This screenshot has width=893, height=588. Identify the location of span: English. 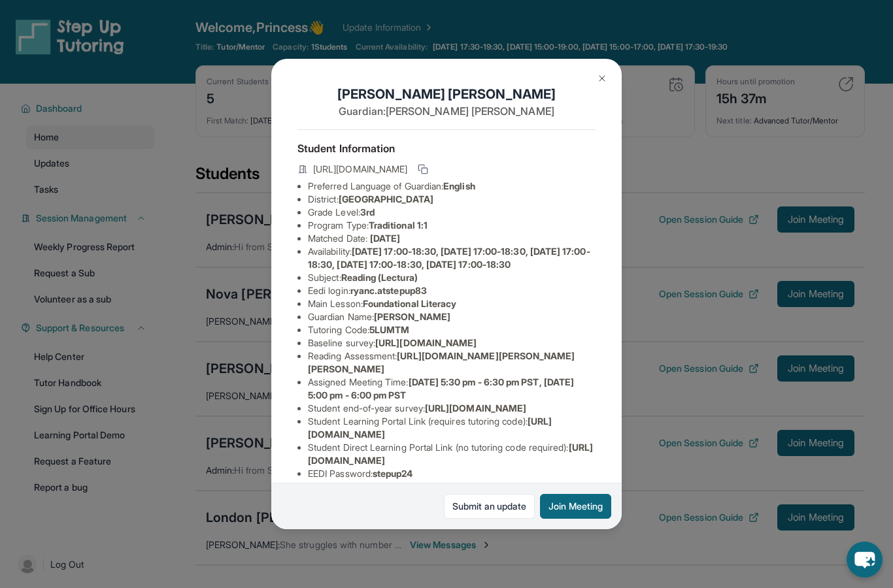
(458, 186).